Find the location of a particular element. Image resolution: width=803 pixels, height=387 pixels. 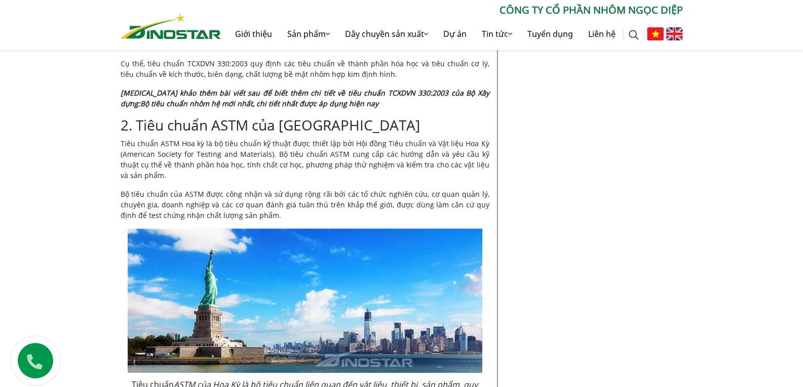

a: Dây chuyền sản xuất is located at coordinates (386, 34).